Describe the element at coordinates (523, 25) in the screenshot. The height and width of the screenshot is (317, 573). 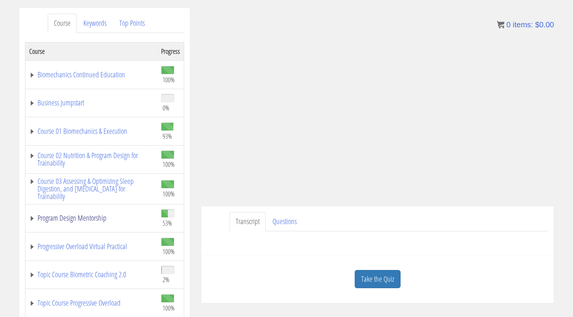
I see `span: items:` at that location.